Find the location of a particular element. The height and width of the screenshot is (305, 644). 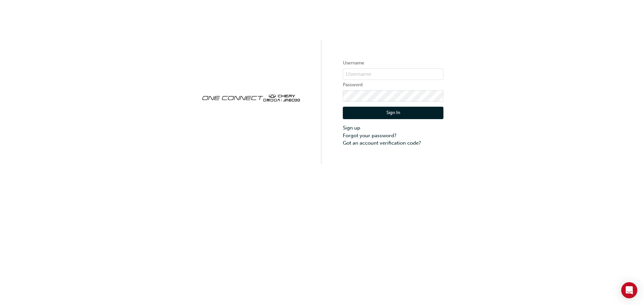

a: Got an account verification code? is located at coordinates (393, 143).